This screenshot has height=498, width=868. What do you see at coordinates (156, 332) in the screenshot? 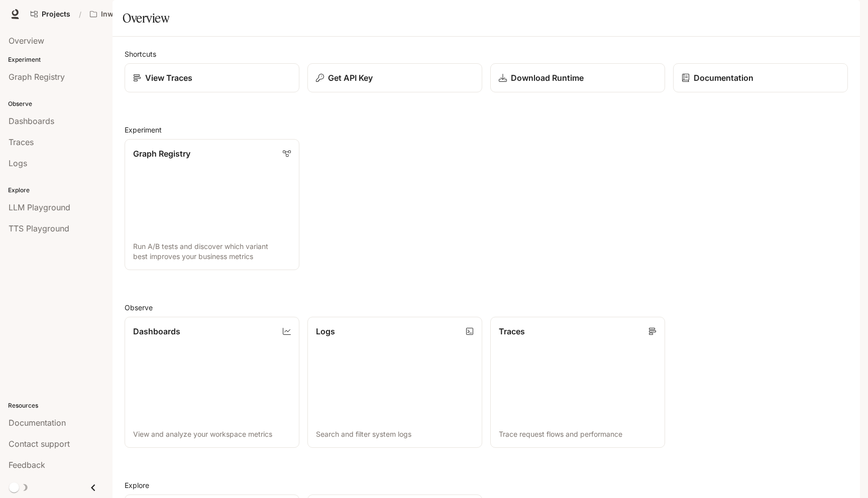
I see `p: Dashboards` at bounding box center [156, 332].